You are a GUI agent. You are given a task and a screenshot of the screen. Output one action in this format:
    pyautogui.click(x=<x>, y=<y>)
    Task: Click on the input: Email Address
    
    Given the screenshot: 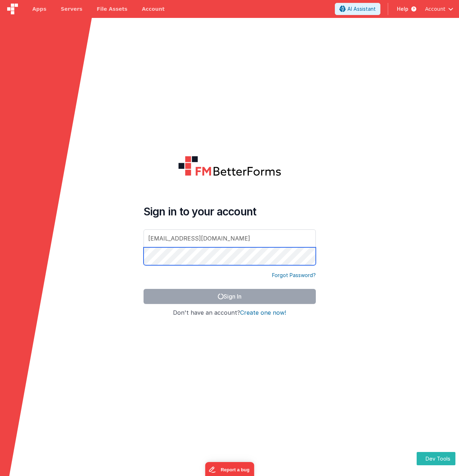 What is the action you would take?
    pyautogui.click(x=230, y=238)
    